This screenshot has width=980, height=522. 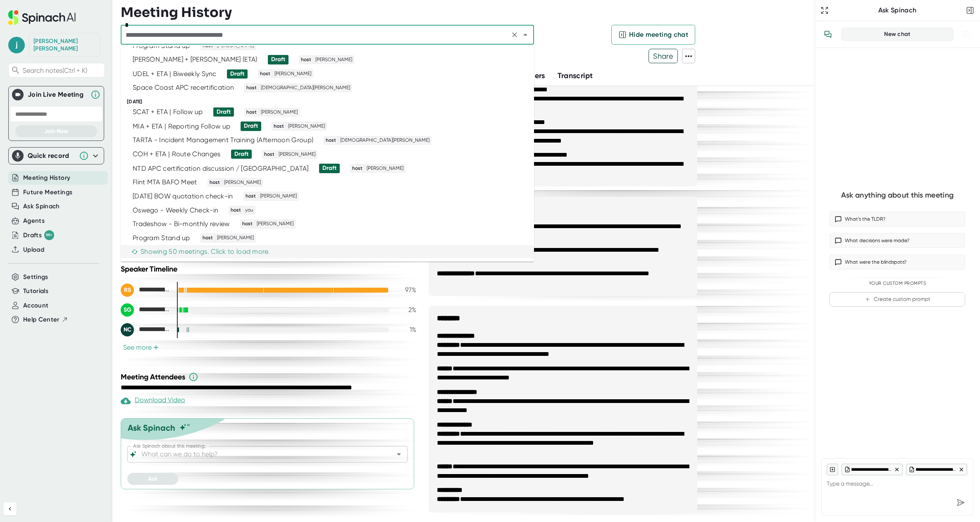 I want to click on div: Oswego - Weekly Check-in, so click(x=175, y=210).